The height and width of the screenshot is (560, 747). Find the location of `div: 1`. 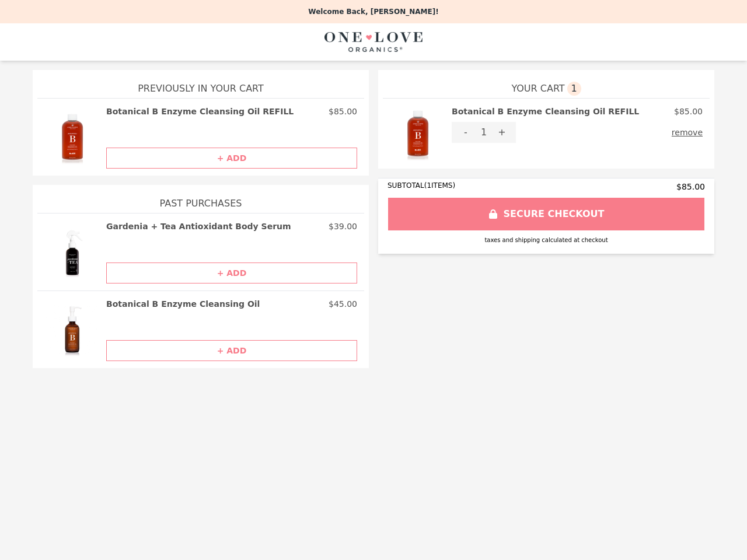

div: 1 is located at coordinates (484, 132).